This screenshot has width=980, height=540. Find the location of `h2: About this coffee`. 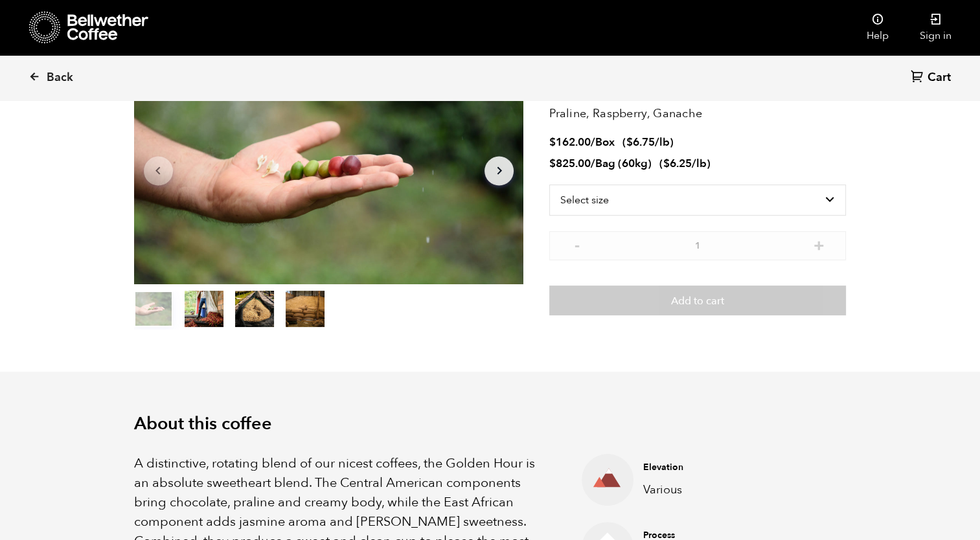

h2: About this coffee is located at coordinates (490, 424).